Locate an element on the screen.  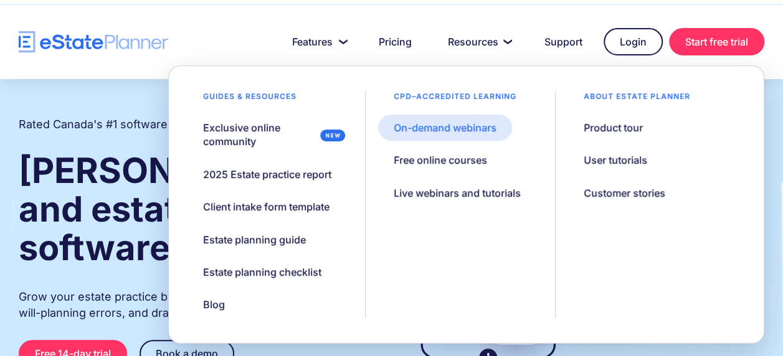
div: Blog is located at coordinates (214, 304).